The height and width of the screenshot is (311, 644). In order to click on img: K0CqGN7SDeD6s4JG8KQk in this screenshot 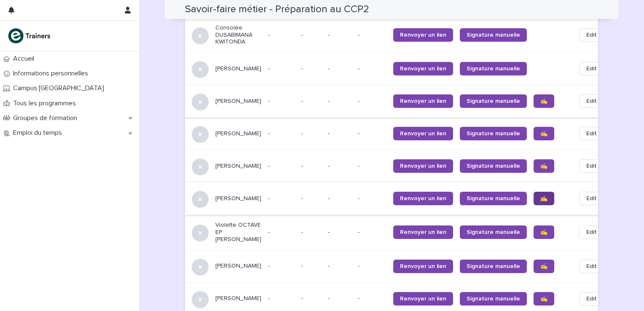, I will do `click(30, 36)`.